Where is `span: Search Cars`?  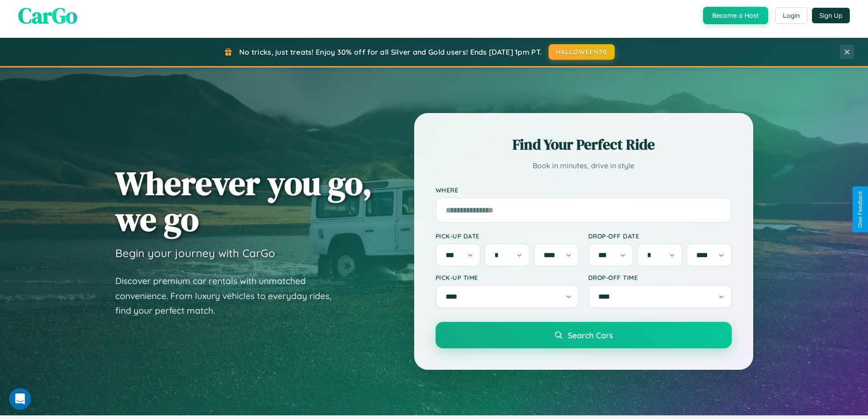 span: Search Cars is located at coordinates (590, 335).